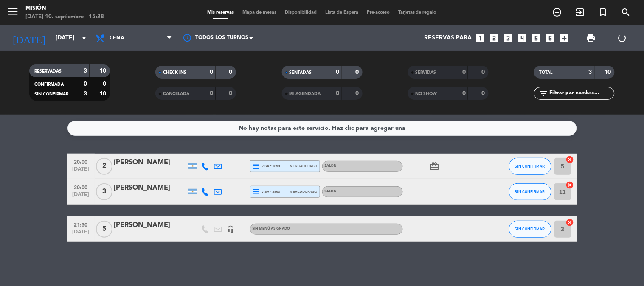 The height and width of the screenshot is (286, 644). I want to click on span: Mis reservas, so click(221, 12).